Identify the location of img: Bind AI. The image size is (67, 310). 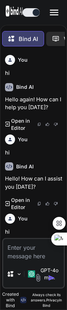
(14, 11).